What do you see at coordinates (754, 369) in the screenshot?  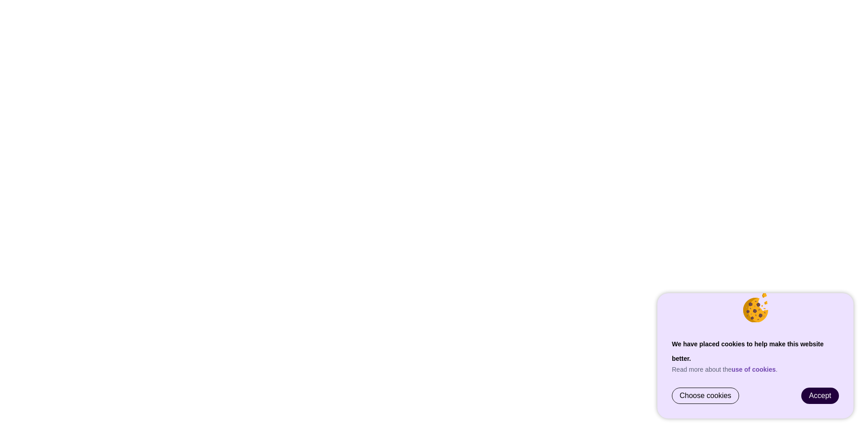 I see `a: use of cookies` at bounding box center [754, 369].